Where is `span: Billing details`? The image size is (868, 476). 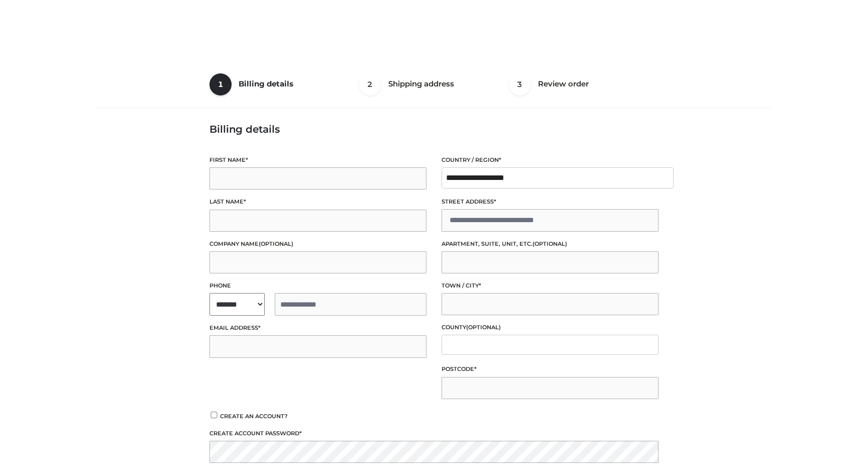
span: Billing details is located at coordinates (266, 83).